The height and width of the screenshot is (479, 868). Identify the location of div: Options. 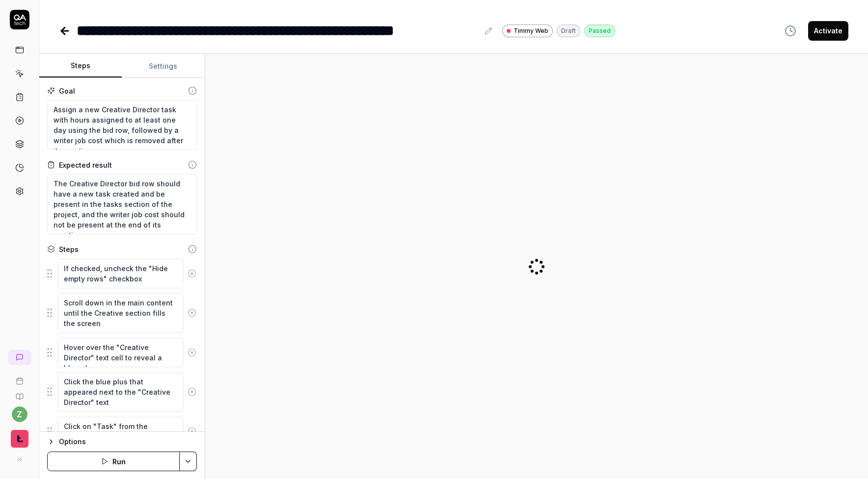
(127, 442).